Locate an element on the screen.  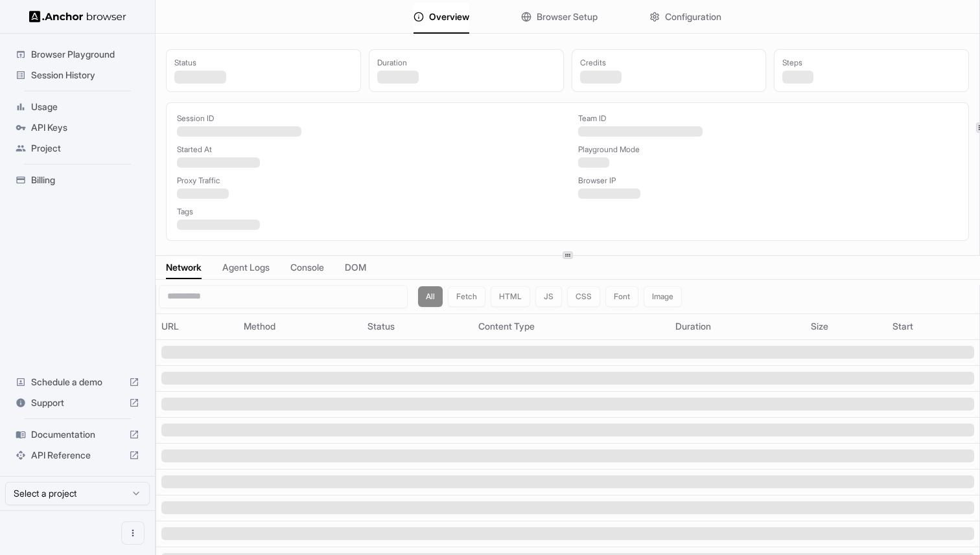
div: Proxy Traffic is located at coordinates (367, 181).